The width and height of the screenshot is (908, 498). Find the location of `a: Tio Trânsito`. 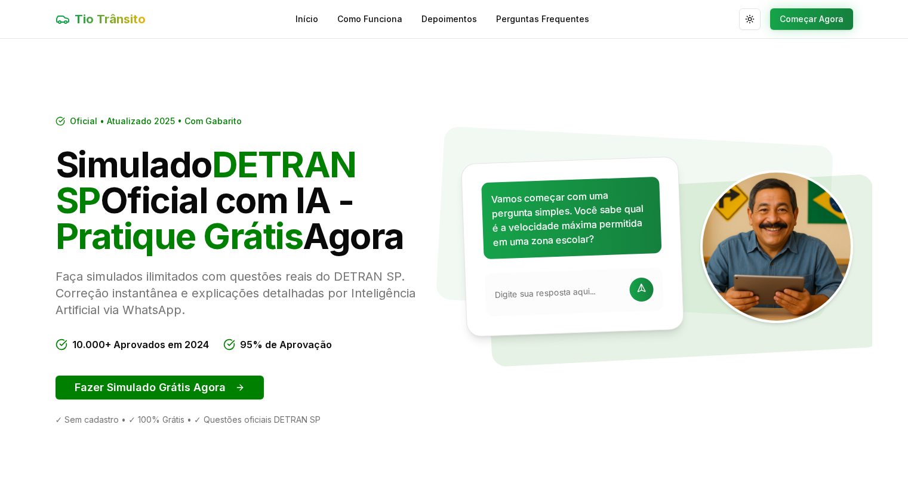

a: Tio Trânsito is located at coordinates (100, 19).